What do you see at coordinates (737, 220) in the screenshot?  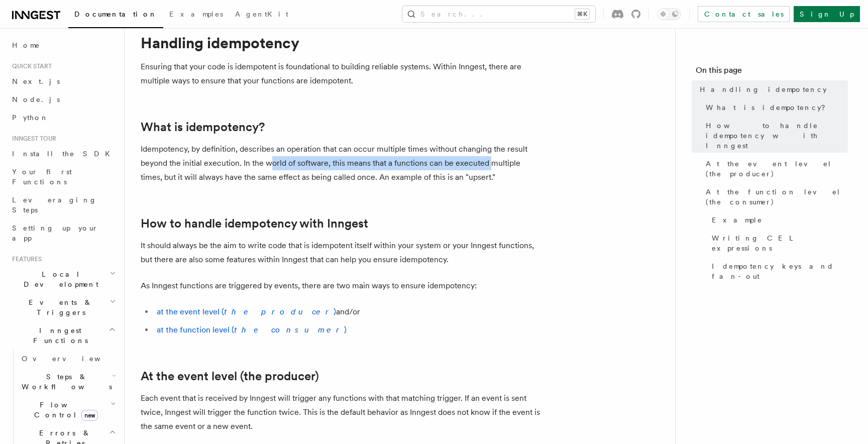 I see `span: Example` at bounding box center [737, 220].